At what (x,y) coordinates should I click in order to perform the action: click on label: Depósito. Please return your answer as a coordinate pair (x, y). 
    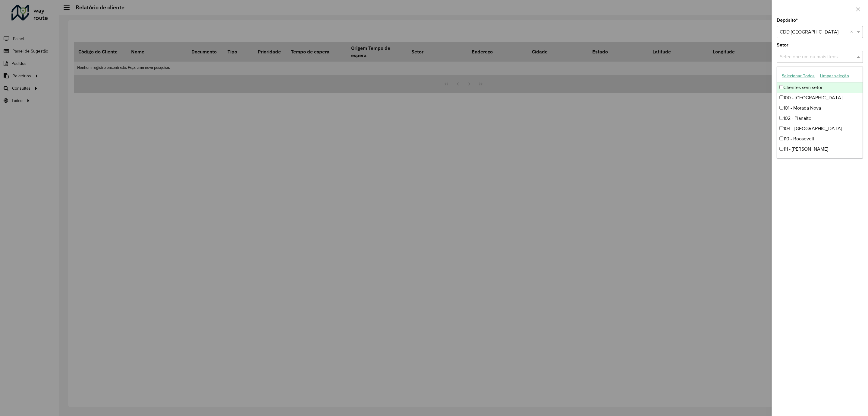
    Looking at the image, I should click on (788, 20).